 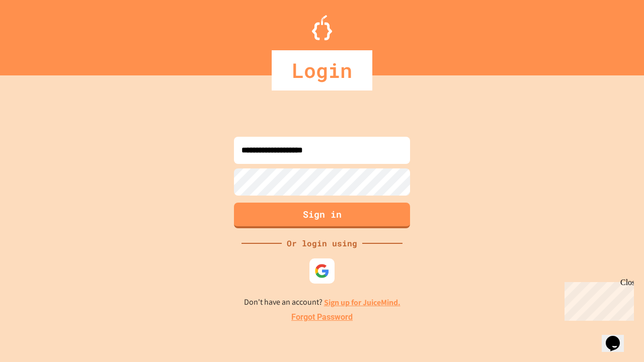 What do you see at coordinates (322, 215) in the screenshot?
I see `button: Sign in` at bounding box center [322, 215].